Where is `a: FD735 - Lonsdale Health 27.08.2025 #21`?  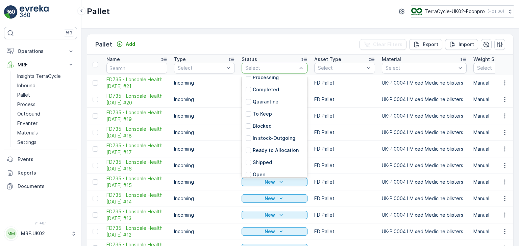
a: FD735 - Lonsdale Health 27.08.2025 #21 is located at coordinates (137, 83).